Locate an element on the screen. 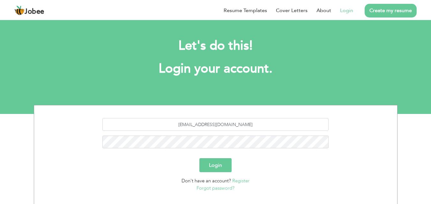  h1: Login your account. is located at coordinates (216, 69).